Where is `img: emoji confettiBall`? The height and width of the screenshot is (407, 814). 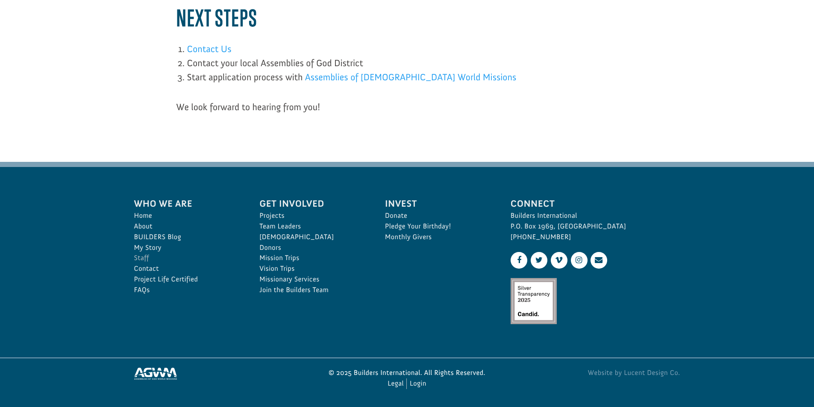 img: emoji confettiBall is located at coordinates (19, 21).